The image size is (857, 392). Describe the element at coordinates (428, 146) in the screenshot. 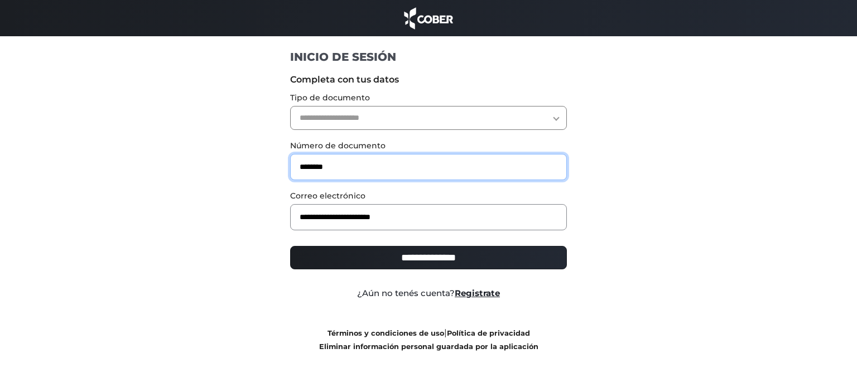

I see `label: Número de documento` at that location.